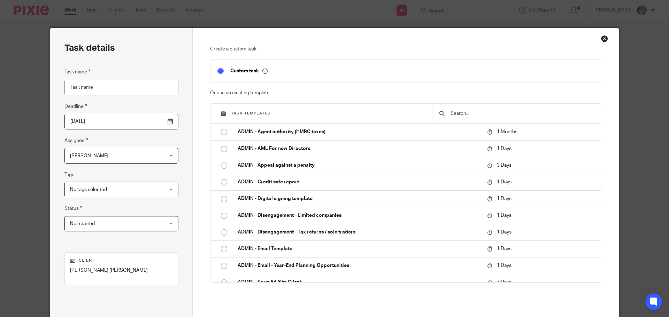 This screenshot has width=669, height=317. What do you see at coordinates (121, 87) in the screenshot?
I see `input: Task name` at bounding box center [121, 87].